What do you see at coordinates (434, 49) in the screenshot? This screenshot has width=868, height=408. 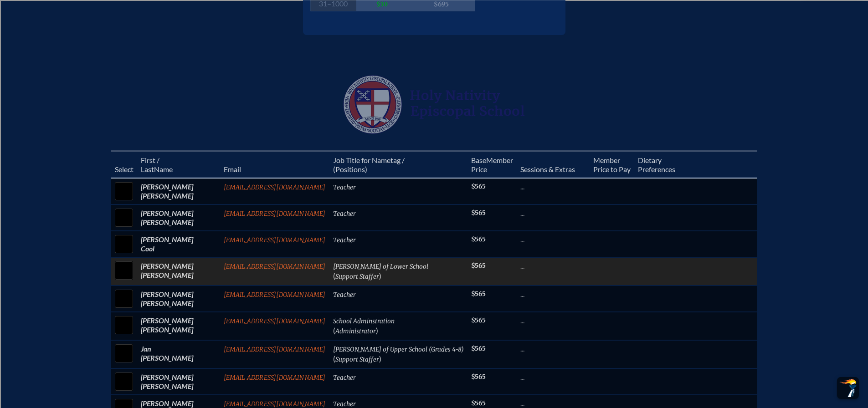 I see `div: Sign out` at bounding box center [434, 49].